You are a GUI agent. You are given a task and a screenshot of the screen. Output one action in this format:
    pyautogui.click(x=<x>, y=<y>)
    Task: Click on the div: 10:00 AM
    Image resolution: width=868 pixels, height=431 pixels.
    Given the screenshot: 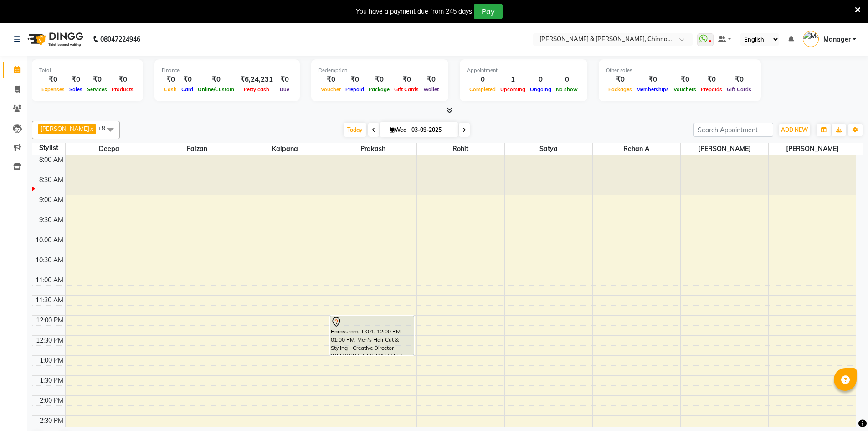 What is the action you would take?
    pyautogui.click(x=49, y=240)
    